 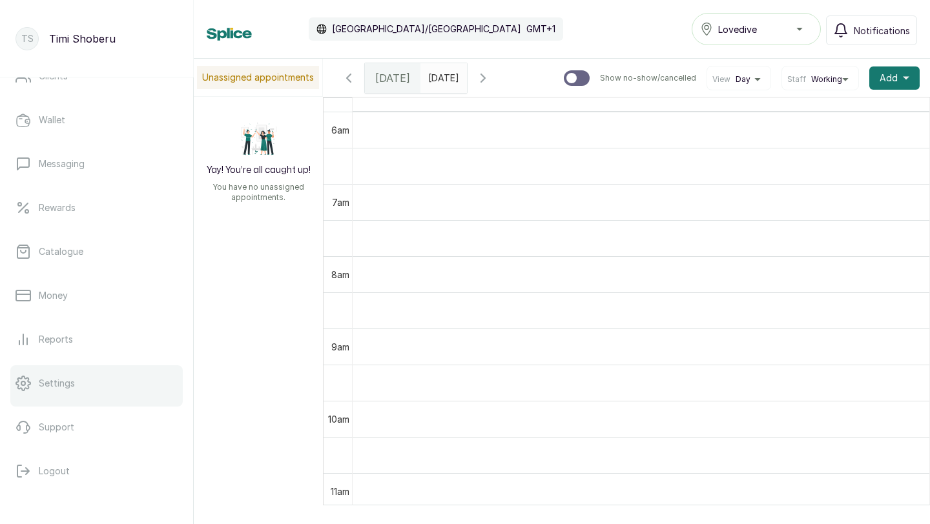 I want to click on button: ViewDay, so click(x=738, y=79).